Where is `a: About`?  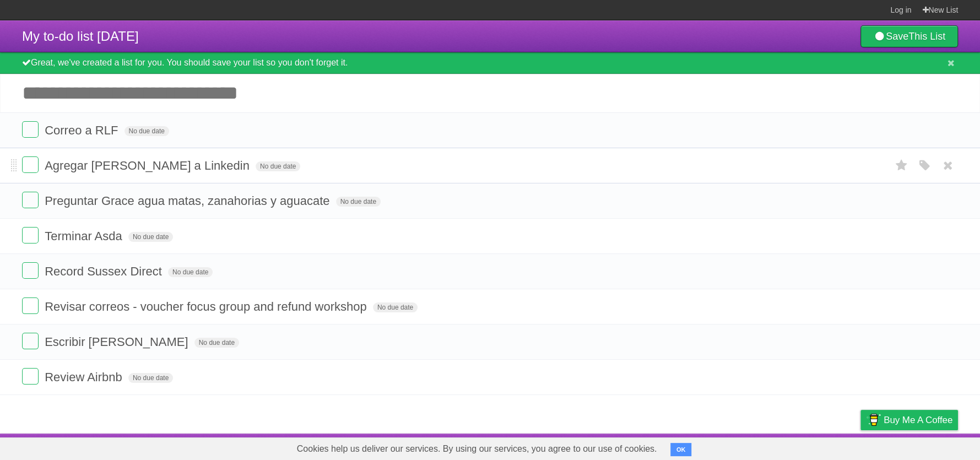 a: About is located at coordinates (725, 447).